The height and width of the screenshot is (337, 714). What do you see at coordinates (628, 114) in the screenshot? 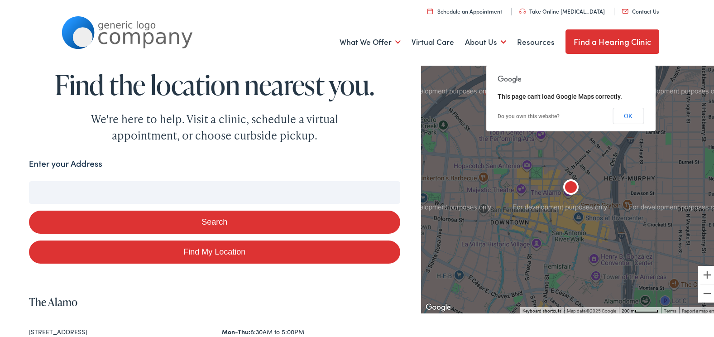
I see `button: OK` at bounding box center [628, 114].